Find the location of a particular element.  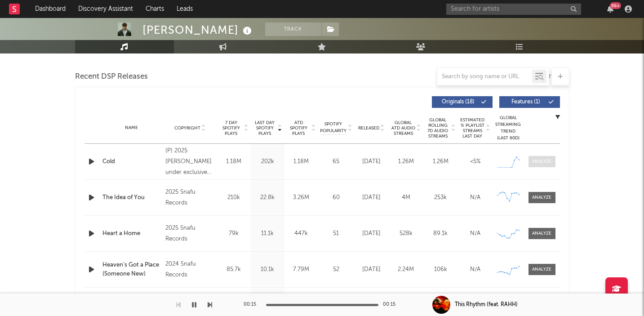

div: 106k is located at coordinates (441, 270).